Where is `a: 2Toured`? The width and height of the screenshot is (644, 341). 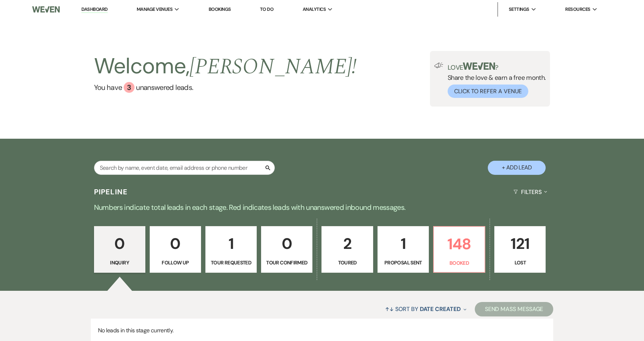
a: 2Toured is located at coordinates (347, 250).